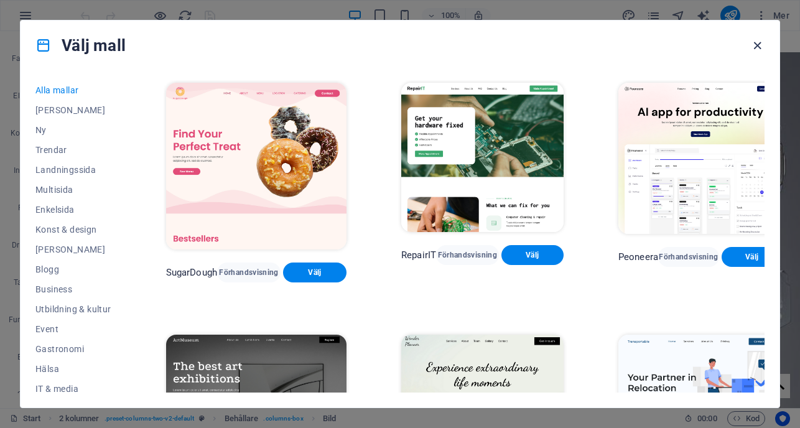  I want to click on span: Business, so click(73, 289).